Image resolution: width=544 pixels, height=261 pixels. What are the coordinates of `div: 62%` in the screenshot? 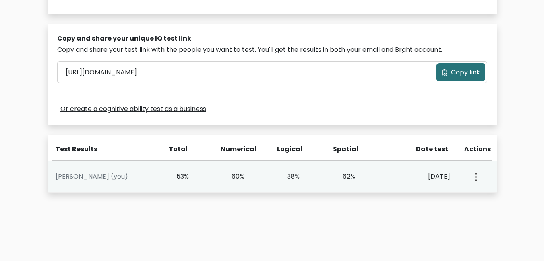 It's located at (344, 177).